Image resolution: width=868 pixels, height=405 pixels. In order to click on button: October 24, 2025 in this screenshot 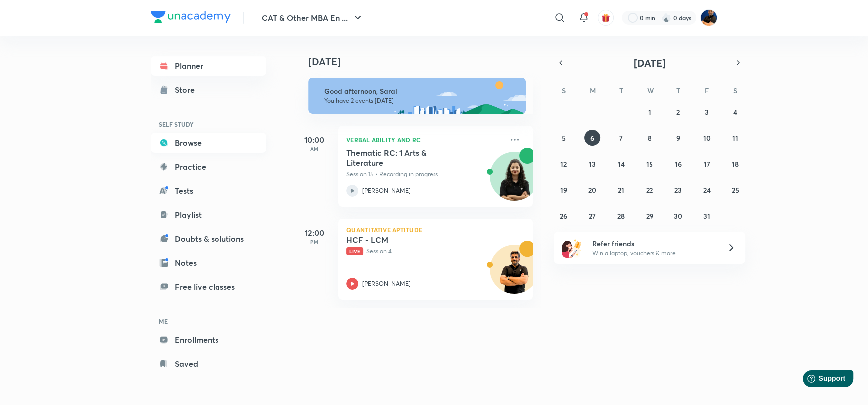, I will do `click(707, 190)`.